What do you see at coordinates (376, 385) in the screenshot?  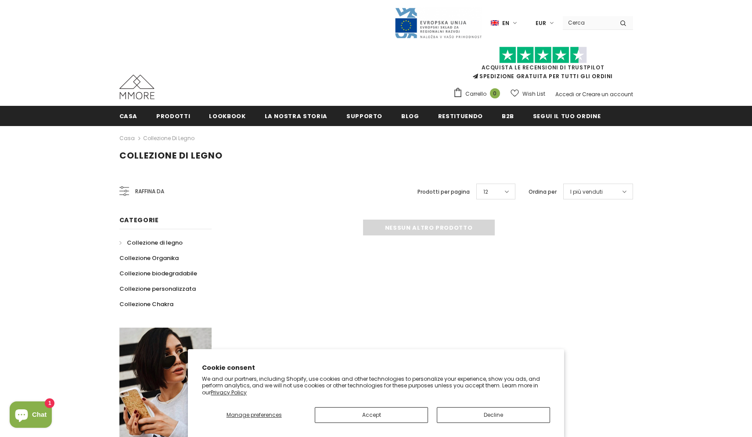 I see `p: We and our partners, including Shopify, use cookies and other technologies to personalize your ex...` at bounding box center [376, 385].